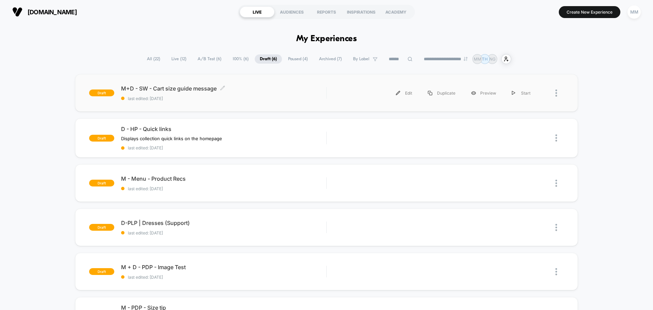 Image resolution: width=653 pixels, height=310 pixels. Describe the element at coordinates (17, 12) in the screenshot. I see `img: Visually logo` at that location.